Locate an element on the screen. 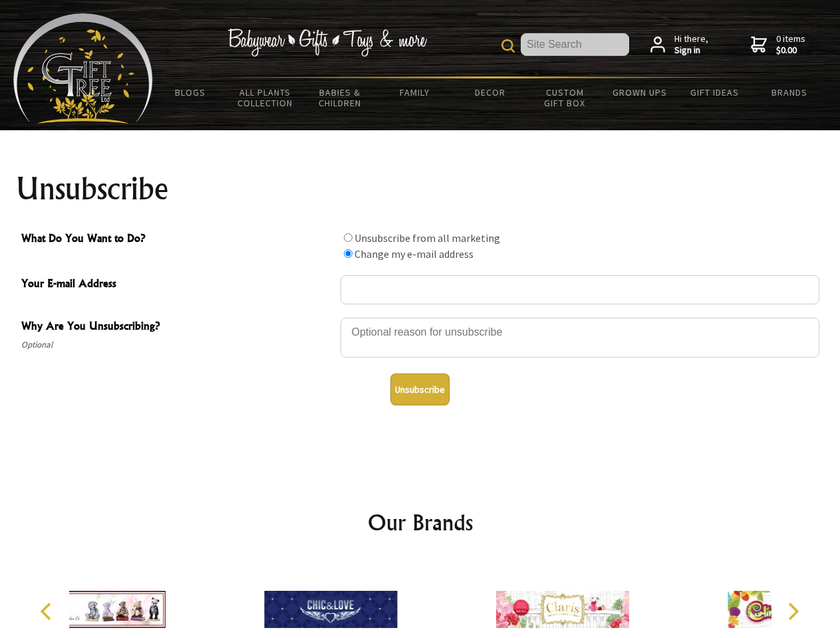  a: Family is located at coordinates (415, 93).